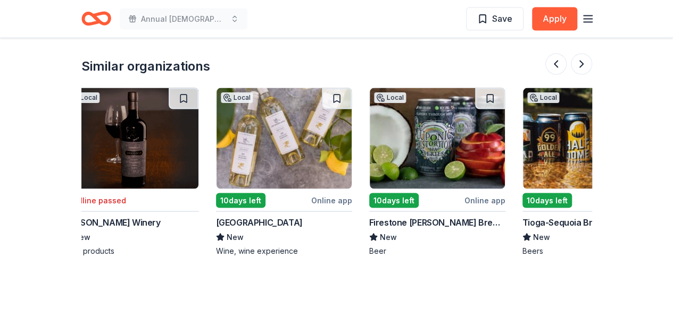  I want to click on div: Beers, so click(590, 251).